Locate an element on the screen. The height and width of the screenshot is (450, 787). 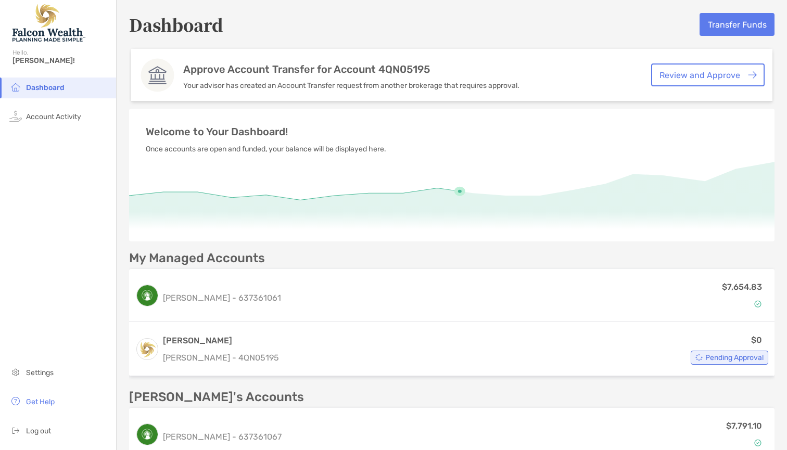
img: settings icon is located at coordinates (16, 372).